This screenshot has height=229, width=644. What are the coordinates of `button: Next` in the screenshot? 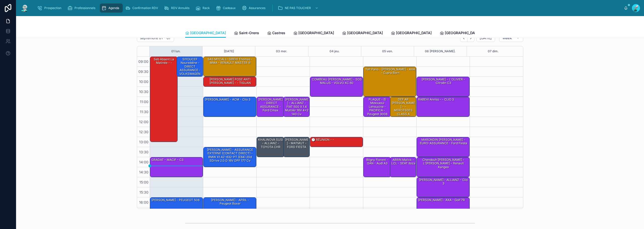 It's located at (471, 38).